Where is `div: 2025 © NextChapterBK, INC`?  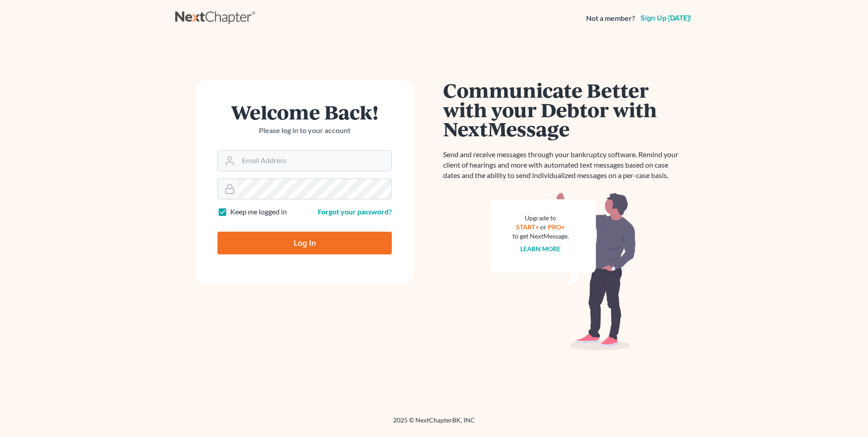
div: 2025 © NextChapterBK, INC is located at coordinates (434, 424).